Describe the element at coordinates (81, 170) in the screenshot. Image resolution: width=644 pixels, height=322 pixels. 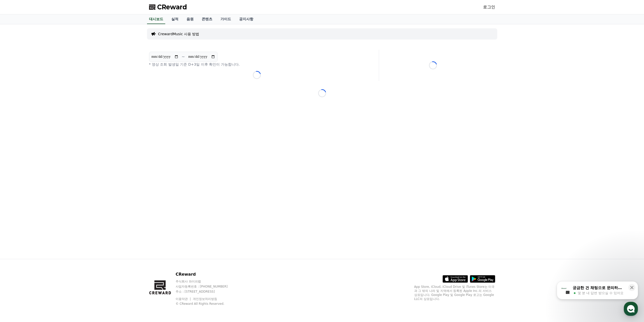
I see `span: 설정` at that location.